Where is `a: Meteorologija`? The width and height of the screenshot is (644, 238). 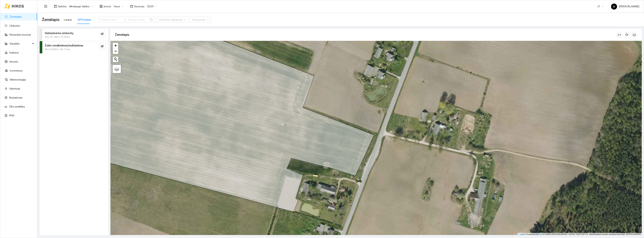
a: Meteorologija is located at coordinates (18, 80).